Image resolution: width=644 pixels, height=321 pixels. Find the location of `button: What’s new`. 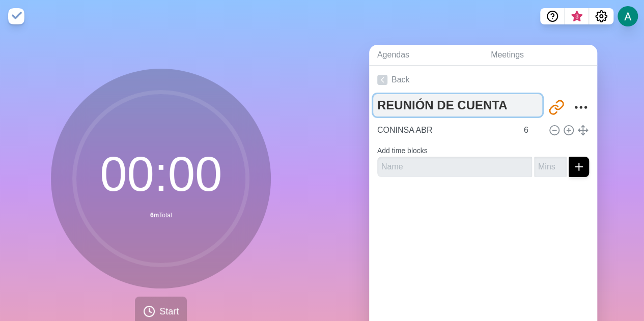

button: What’s new is located at coordinates (577, 17).